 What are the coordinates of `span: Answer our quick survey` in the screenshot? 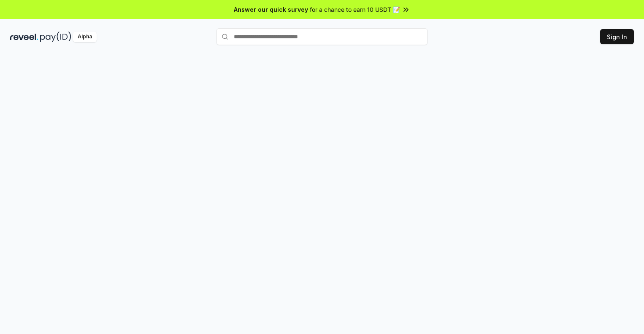 It's located at (271, 9).